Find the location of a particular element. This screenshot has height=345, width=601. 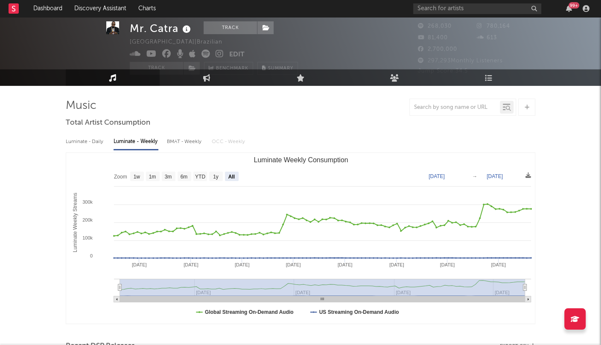

button: 99+ is located at coordinates (569, 9).